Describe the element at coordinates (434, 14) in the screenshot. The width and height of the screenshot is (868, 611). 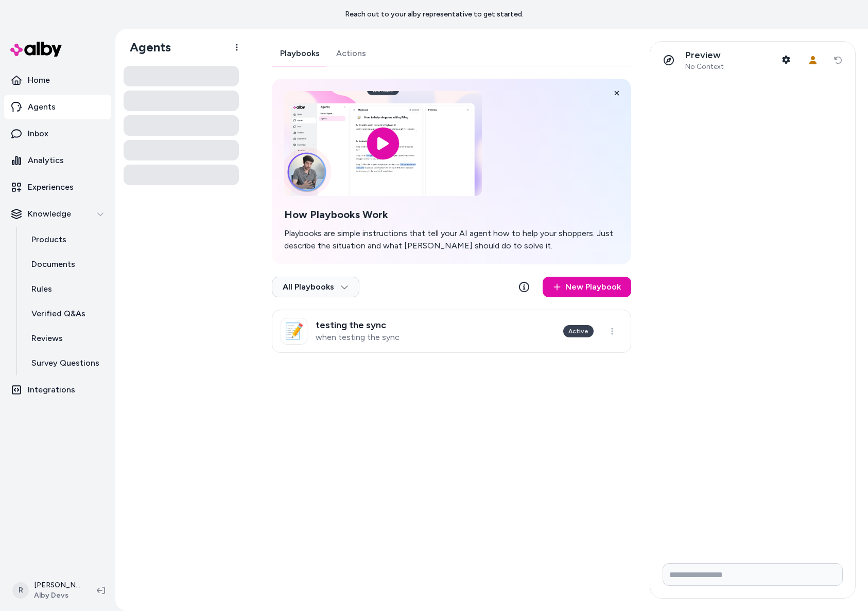
I see `p: Reach out to your alby representative to get started.` at that location.